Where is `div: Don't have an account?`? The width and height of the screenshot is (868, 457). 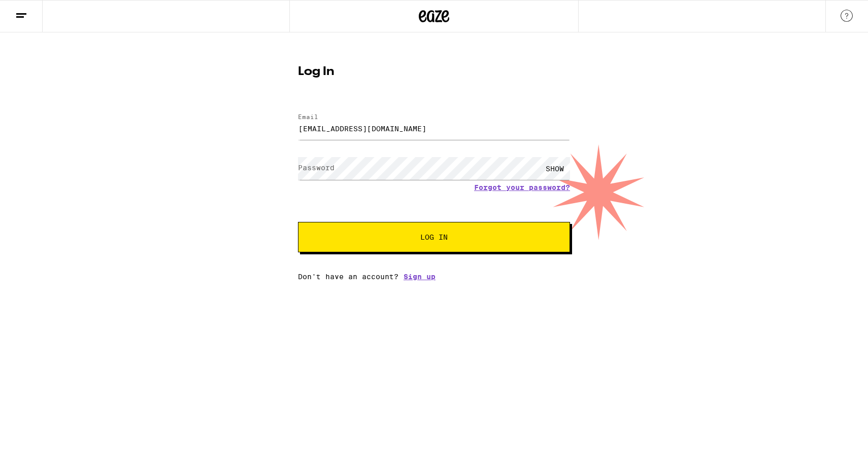
div: Don't have an account? is located at coordinates (434, 276).